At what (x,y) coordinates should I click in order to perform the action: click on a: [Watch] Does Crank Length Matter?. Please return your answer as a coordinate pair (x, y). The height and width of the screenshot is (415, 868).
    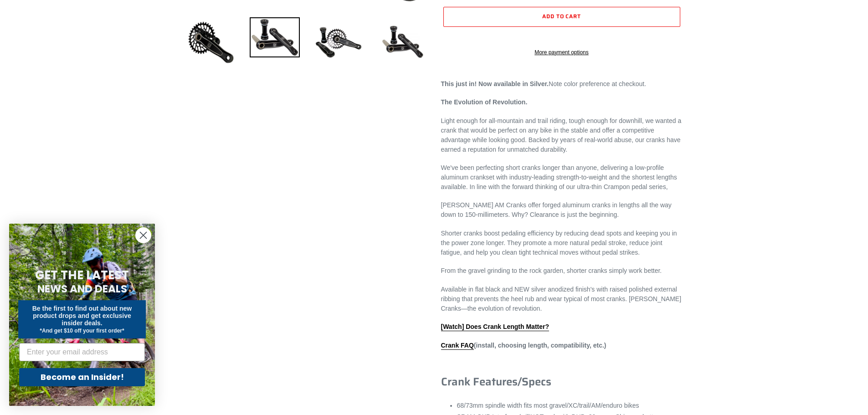
    Looking at the image, I should click on (495, 327).